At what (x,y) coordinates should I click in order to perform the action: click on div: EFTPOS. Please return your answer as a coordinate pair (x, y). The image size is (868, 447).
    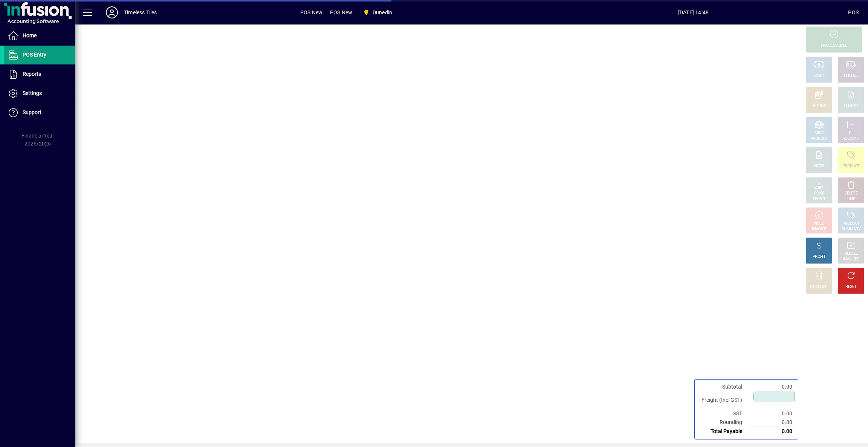
    Looking at the image, I should click on (819, 106).